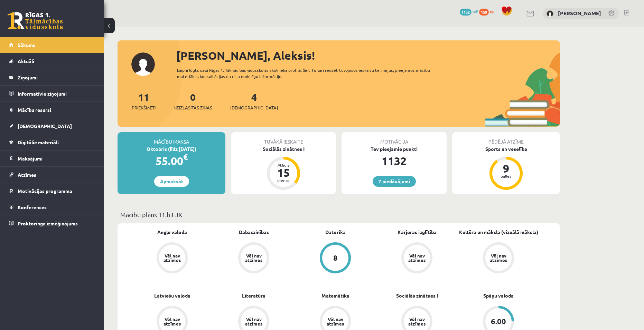  Describe the element at coordinates (26, 45) in the screenshot. I see `span: Sākums` at that location.